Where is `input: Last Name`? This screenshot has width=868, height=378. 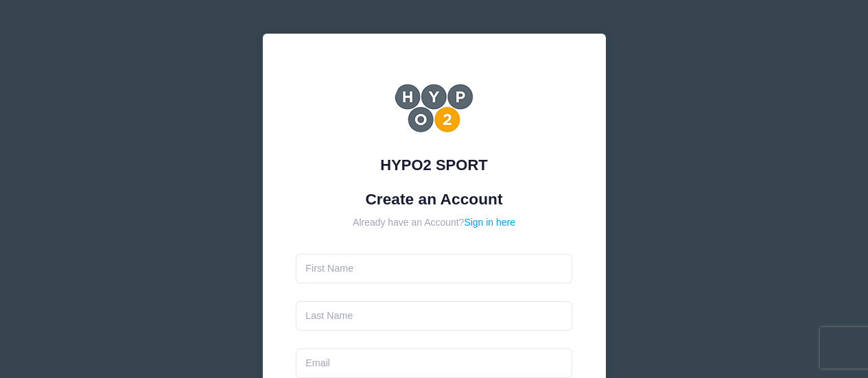 input: Last Name is located at coordinates (434, 315).